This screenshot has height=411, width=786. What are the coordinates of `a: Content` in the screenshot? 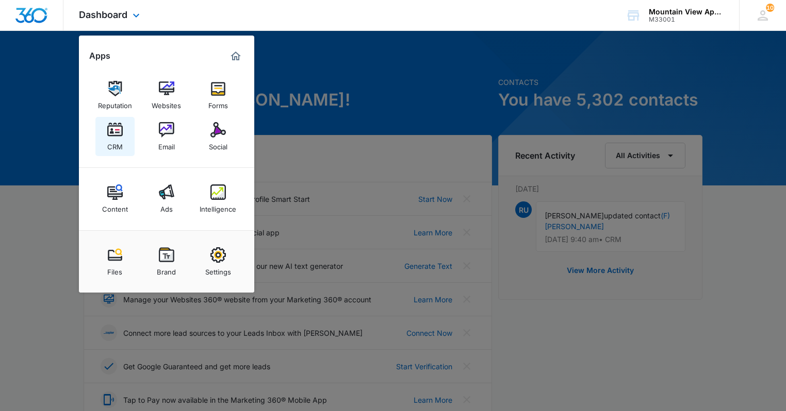 It's located at (115, 199).